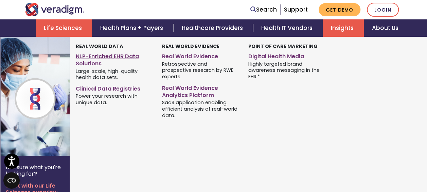 This screenshot has height=192, width=427. What do you see at coordinates (114, 59) in the screenshot?
I see `a: NLP-Enriched EHR Data Solutions` at bounding box center [114, 59].